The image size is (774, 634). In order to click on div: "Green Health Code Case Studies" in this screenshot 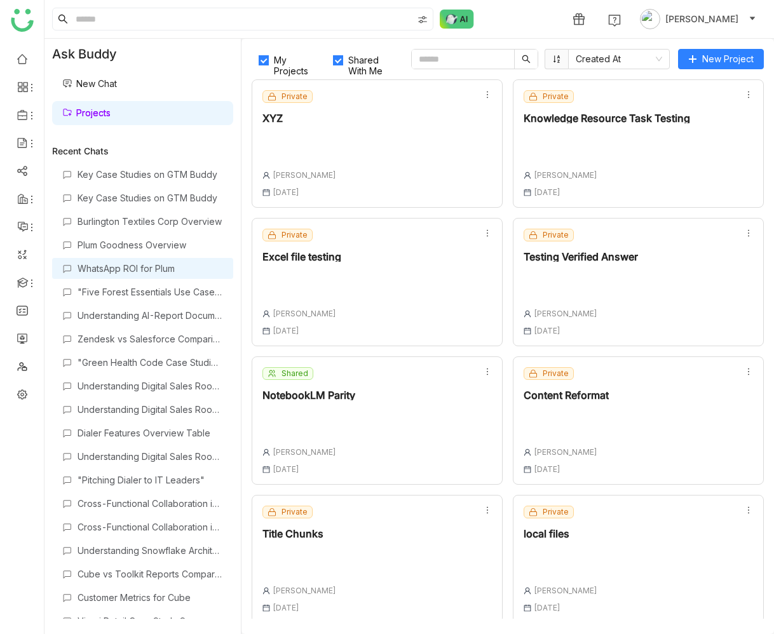, I will do `click(150, 362)`.